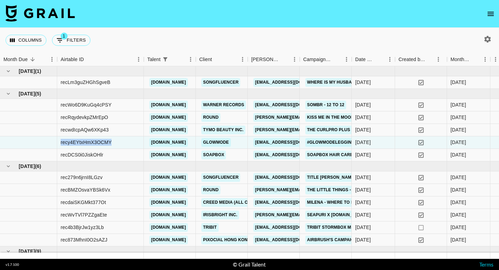  I want to click on div: recWo6D9KuGq4cPSY, so click(86, 105).